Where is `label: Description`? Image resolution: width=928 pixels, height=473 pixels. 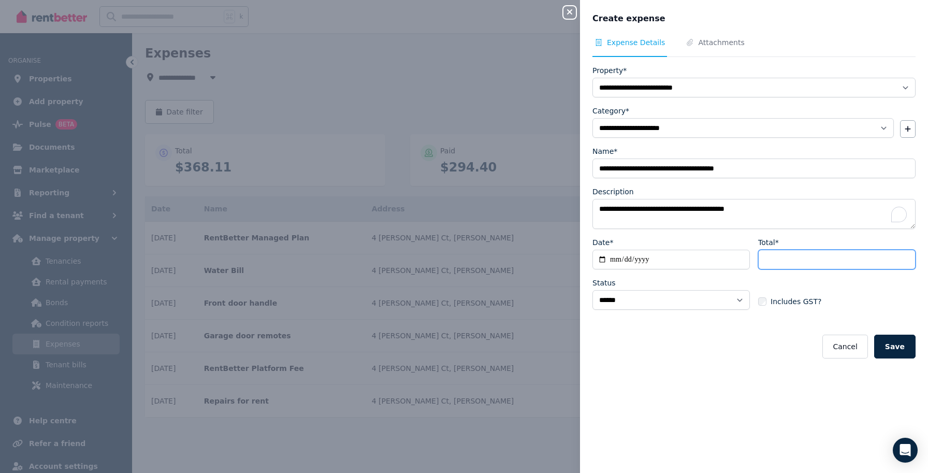 label: Description is located at coordinates (613, 192).